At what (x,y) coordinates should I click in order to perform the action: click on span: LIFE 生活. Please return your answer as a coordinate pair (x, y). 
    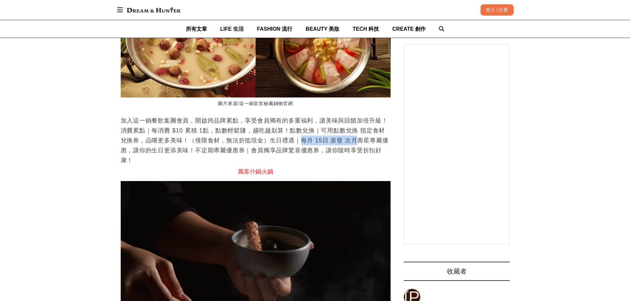
    Looking at the image, I should click on (232, 29).